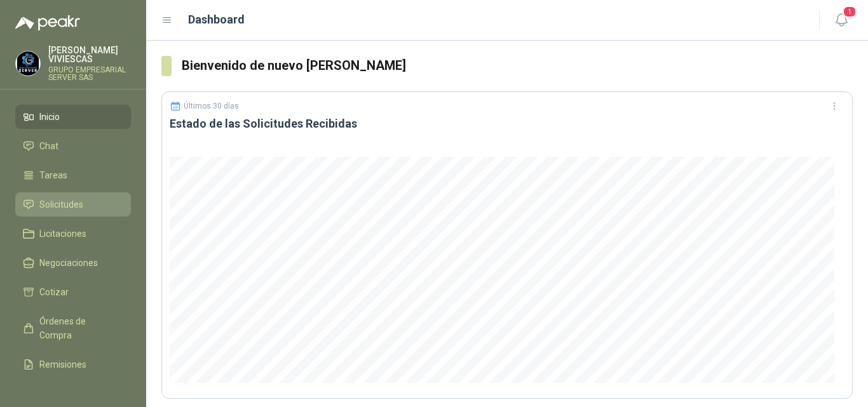  Describe the element at coordinates (28, 63) in the screenshot. I see `img: Company Logo` at that location.